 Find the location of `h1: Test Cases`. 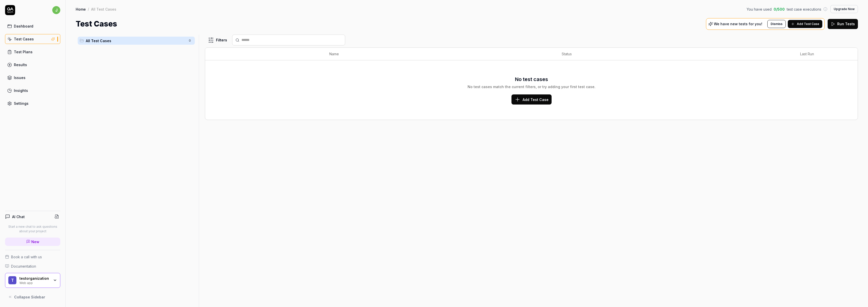

h1: Test Cases is located at coordinates (97, 24).